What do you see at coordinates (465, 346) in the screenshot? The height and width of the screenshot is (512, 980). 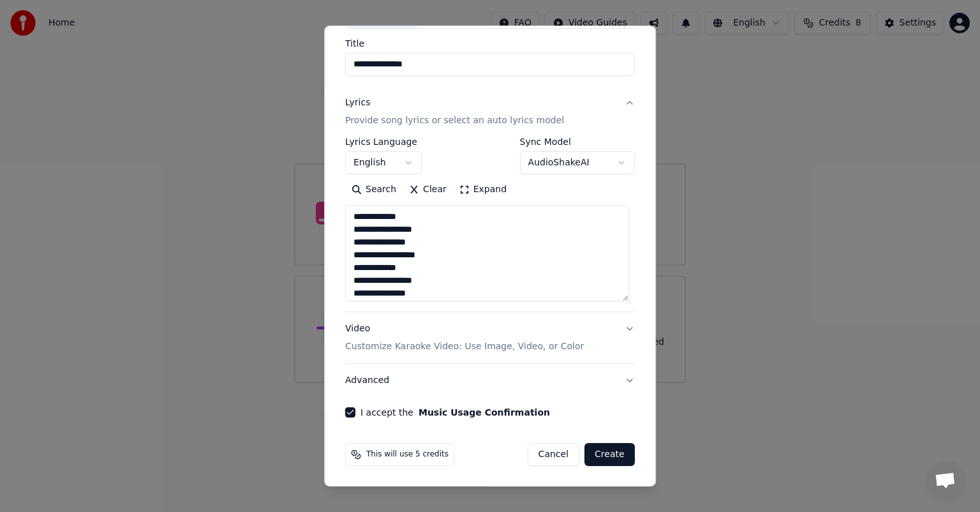 I see `p: Customize Karaoke Video: Use Image, Video, or Color` at bounding box center [465, 346].